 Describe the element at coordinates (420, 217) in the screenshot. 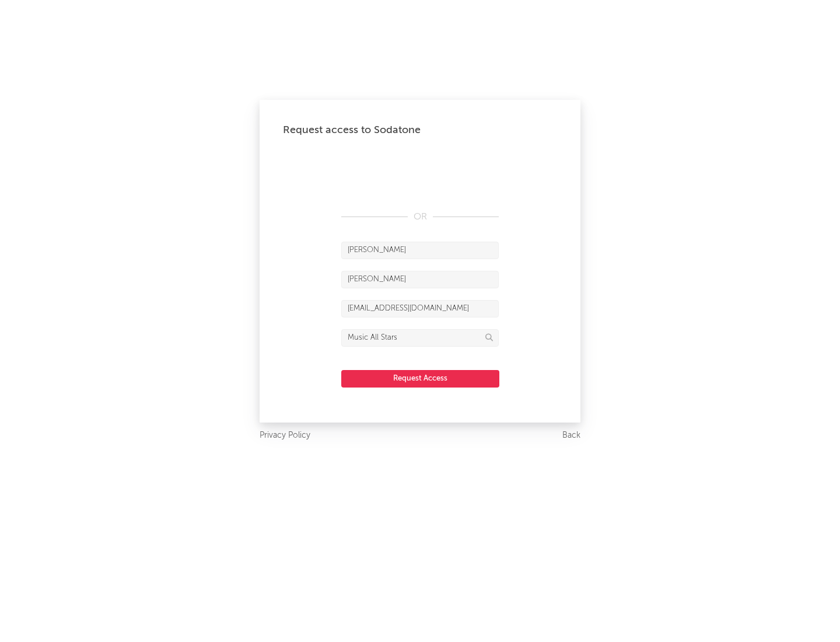

I see `div: OR` at that location.